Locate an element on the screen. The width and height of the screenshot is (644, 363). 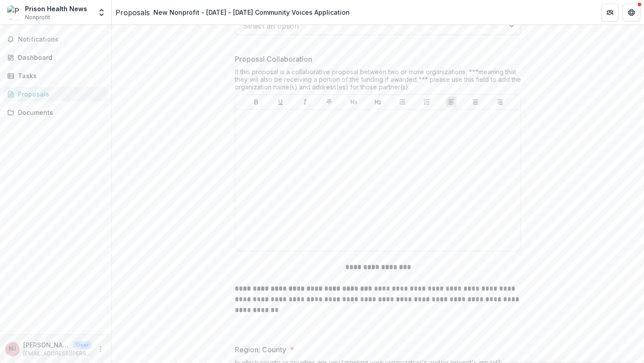
div: Documents is located at coordinates (59, 112).